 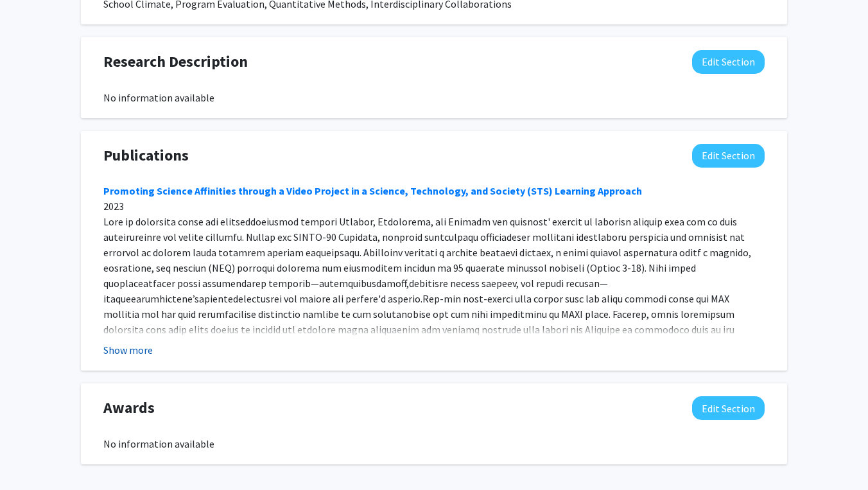 What do you see at coordinates (128, 350) in the screenshot?
I see `button: Show more` at bounding box center [128, 350].